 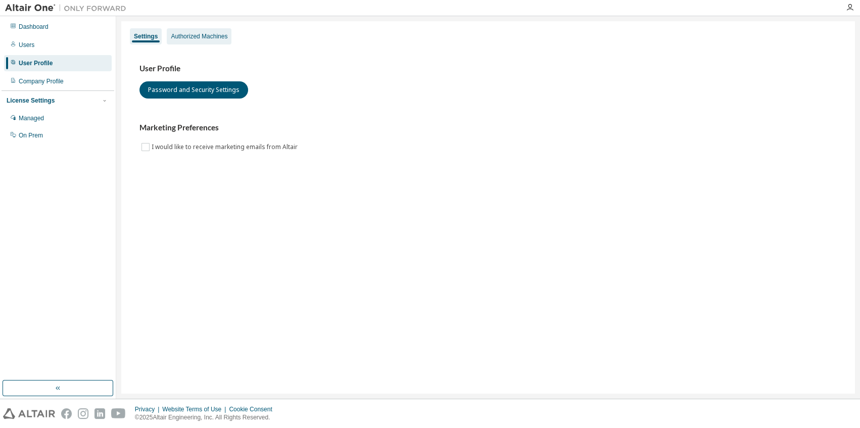 I want to click on img: altair_logo.svg, so click(x=29, y=414).